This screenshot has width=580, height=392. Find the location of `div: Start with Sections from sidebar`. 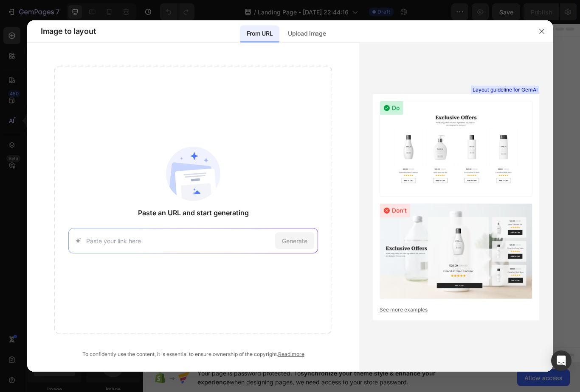

div: Start with Sections from sidebar is located at coordinates (254, 207).